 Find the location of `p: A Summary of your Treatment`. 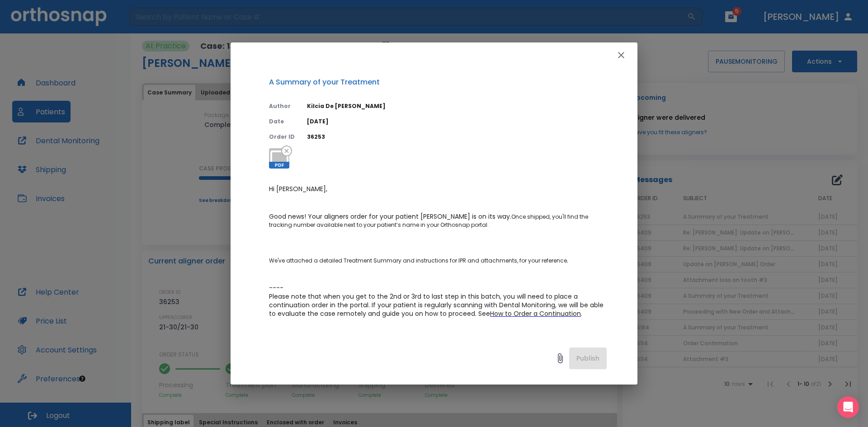

p: A Summary of your Treatment is located at coordinates (438, 82).